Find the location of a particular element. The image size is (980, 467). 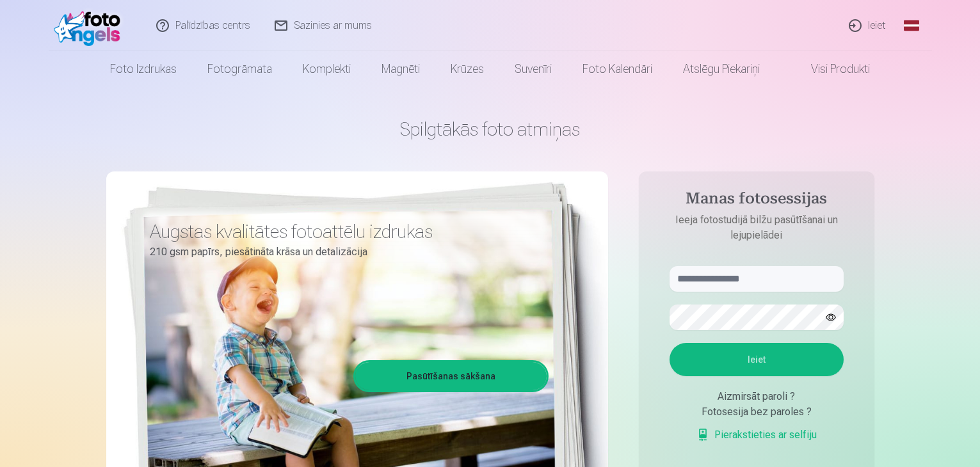

p: Ieeja fotostudijā bilžu pasūtīšanai un lejupielādei is located at coordinates (757, 227).